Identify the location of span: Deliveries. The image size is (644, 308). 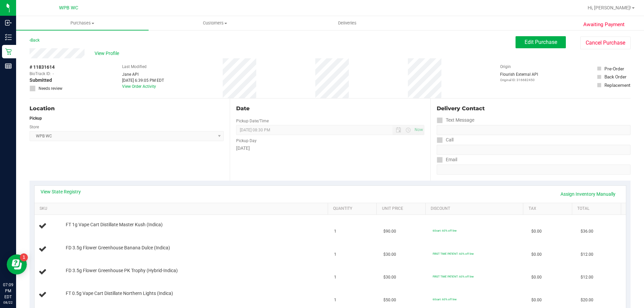
(347, 23).